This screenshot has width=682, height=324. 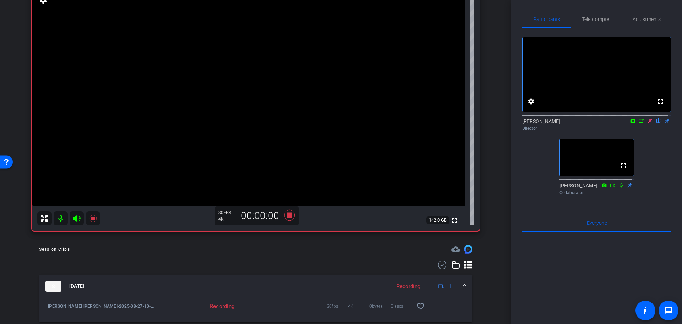 I want to click on span: Everyone, so click(x=597, y=223).